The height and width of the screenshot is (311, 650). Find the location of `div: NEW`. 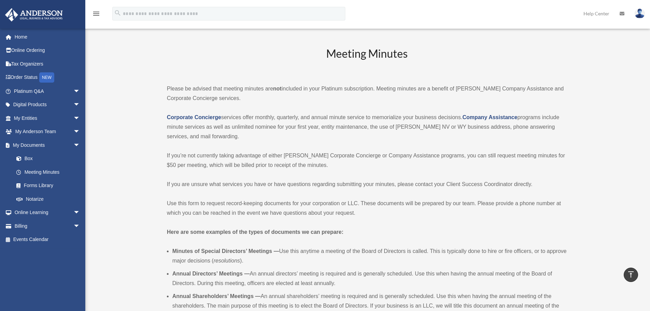

div: NEW is located at coordinates (47, 77).